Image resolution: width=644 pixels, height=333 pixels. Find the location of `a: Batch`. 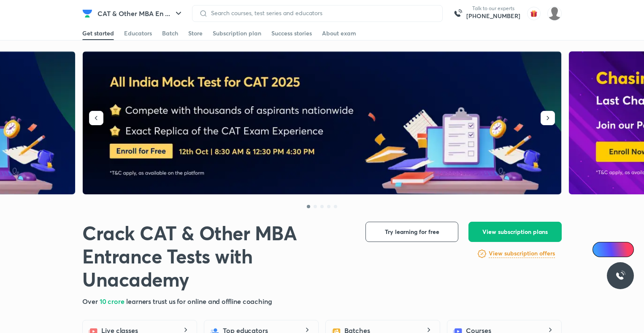

a: Batch is located at coordinates (170, 33).